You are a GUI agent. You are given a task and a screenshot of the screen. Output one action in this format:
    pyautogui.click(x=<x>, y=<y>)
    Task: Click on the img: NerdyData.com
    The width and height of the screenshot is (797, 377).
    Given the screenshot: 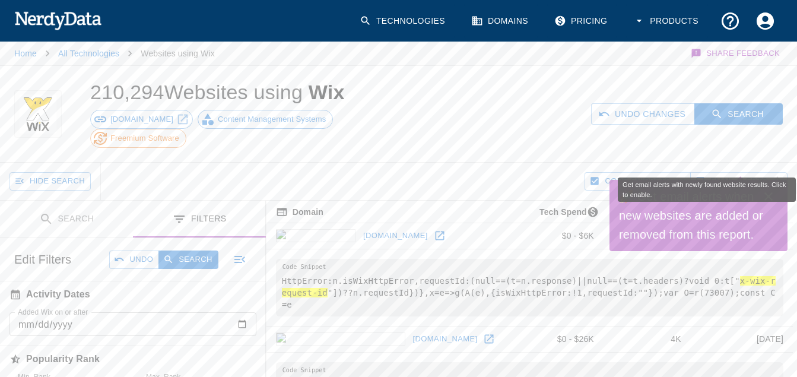 What is the action you would take?
    pyautogui.click(x=58, y=20)
    